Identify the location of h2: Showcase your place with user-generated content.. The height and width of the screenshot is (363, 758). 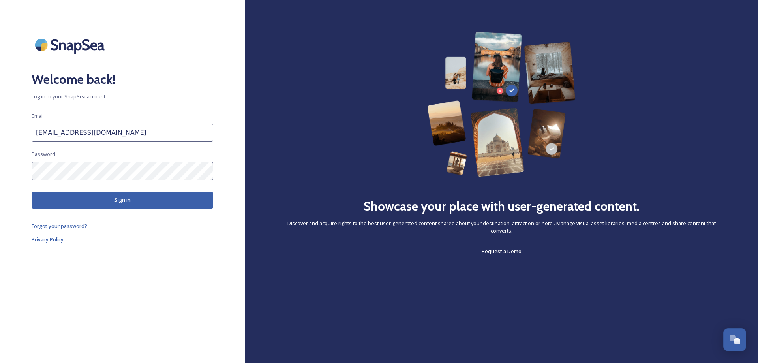
(501, 206).